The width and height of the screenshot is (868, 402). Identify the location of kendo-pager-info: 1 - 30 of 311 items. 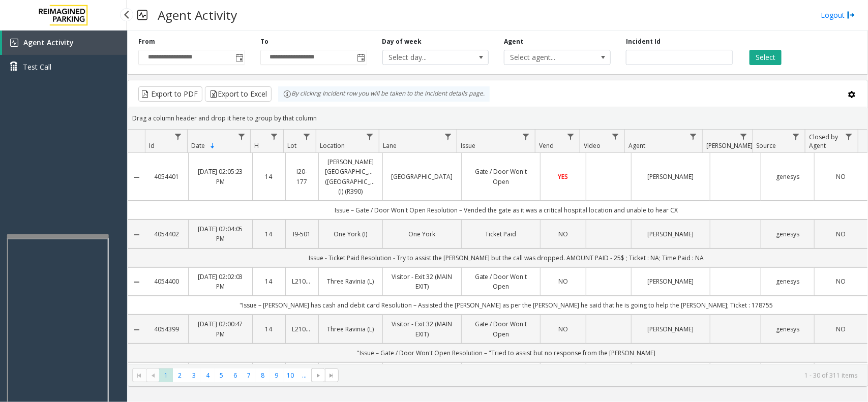
(601, 376).